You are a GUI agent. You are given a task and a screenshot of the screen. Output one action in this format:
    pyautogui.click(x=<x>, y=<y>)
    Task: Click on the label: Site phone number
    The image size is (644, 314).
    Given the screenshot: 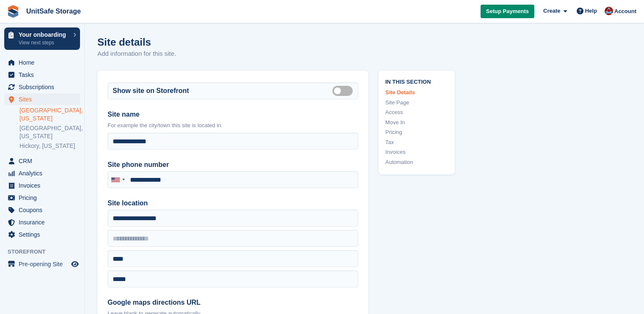 What is the action you would take?
    pyautogui.click(x=233, y=165)
    